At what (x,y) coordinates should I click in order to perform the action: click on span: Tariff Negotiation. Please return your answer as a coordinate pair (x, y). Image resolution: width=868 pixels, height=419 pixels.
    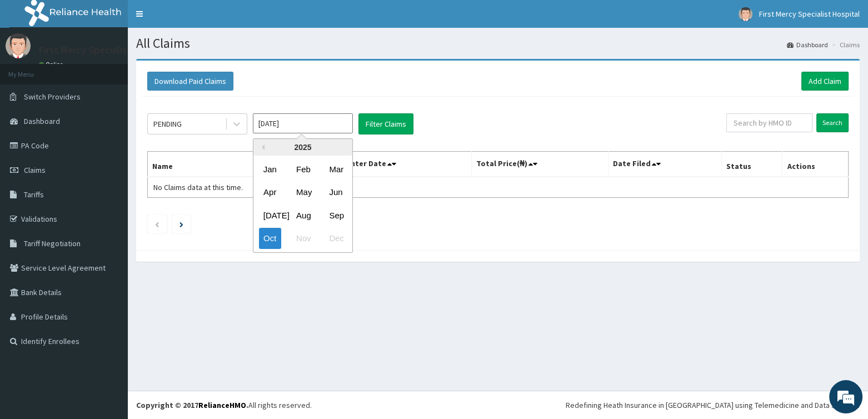
    Looking at the image, I should click on (52, 243).